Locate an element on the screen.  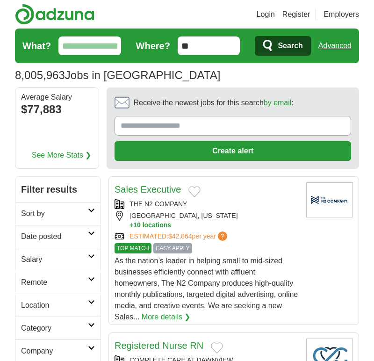
h2: Salary is located at coordinates (54, 260).